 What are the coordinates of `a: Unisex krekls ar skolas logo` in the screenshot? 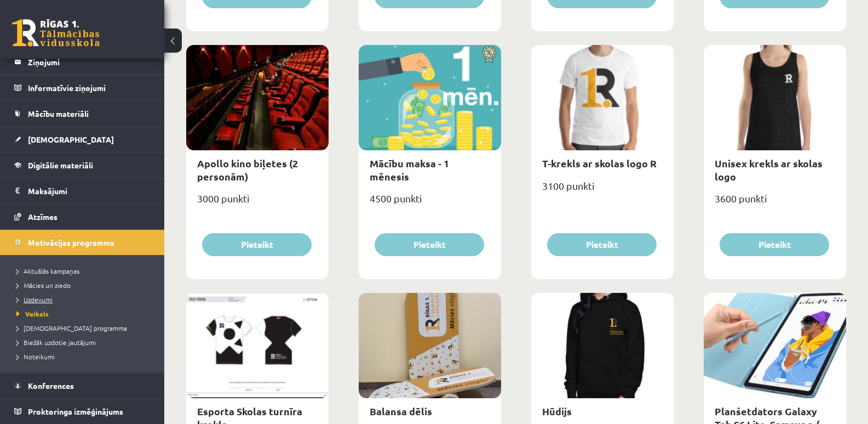 It's located at (768, 170).